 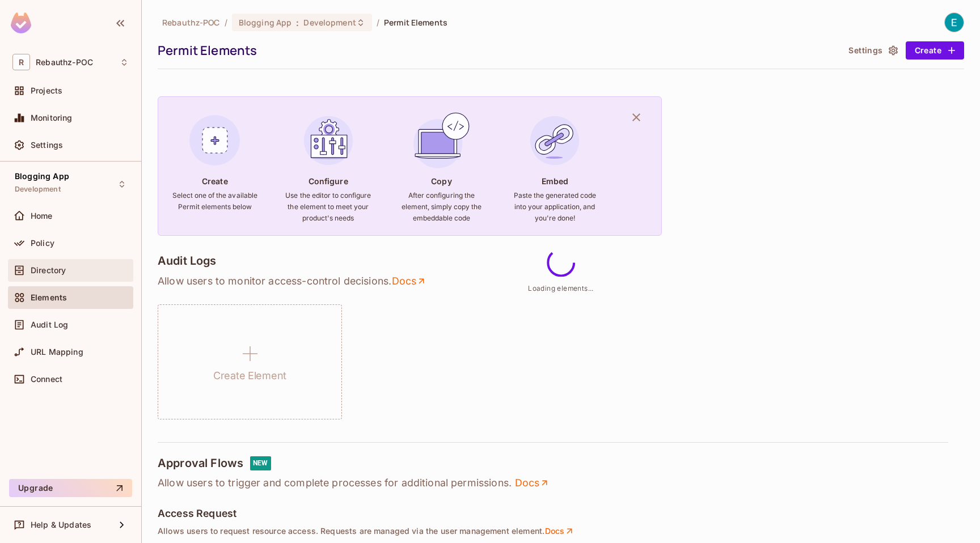 I want to click on span: Directory, so click(x=48, y=270).